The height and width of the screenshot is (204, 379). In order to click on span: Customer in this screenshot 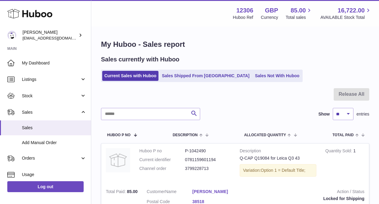, I will do `click(156, 192)`.